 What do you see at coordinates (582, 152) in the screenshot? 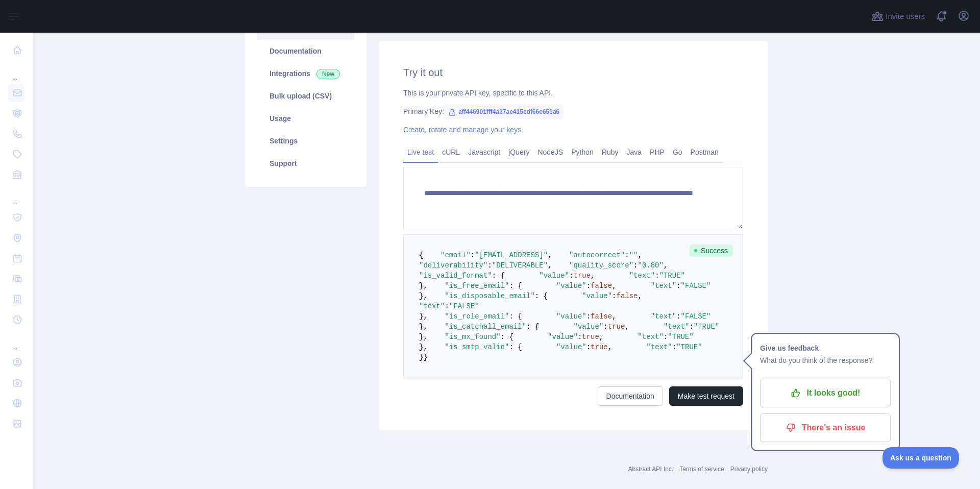
I see `a: Python` at bounding box center [582, 152].